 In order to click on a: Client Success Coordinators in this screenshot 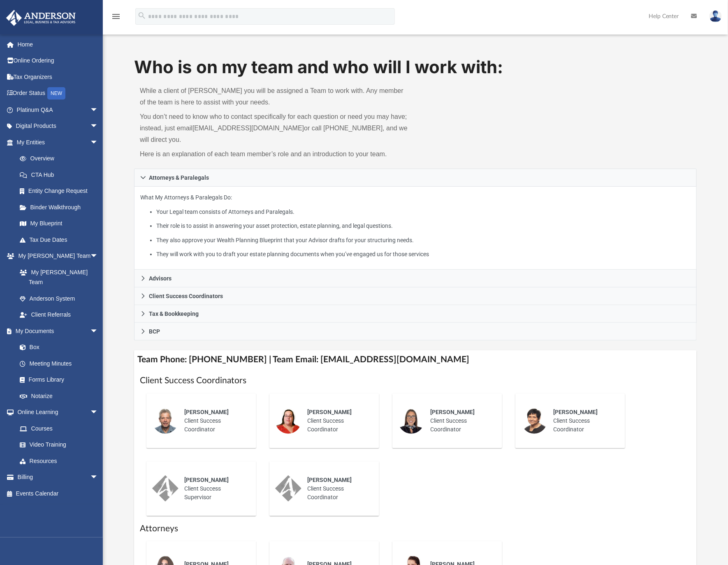, I will do `click(415, 296)`.